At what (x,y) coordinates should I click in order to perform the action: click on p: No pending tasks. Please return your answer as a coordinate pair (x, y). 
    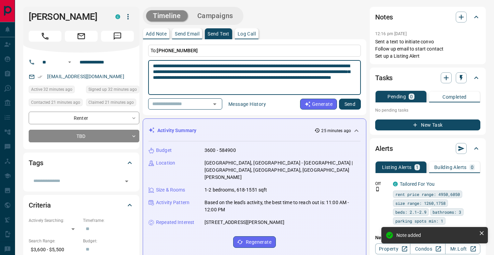
    Looking at the image, I should click on (428, 110).